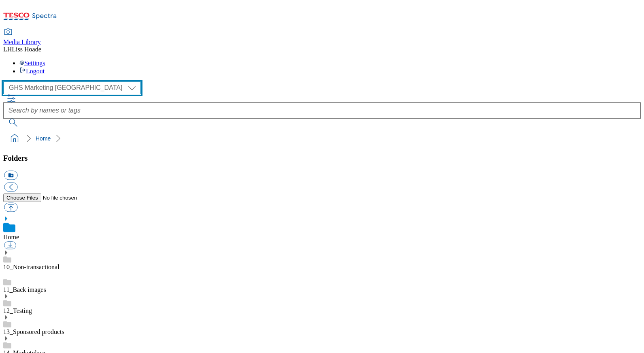  What do you see at coordinates (322, 111) in the screenshot?
I see `input: Search by names or tags` at bounding box center [322, 111].